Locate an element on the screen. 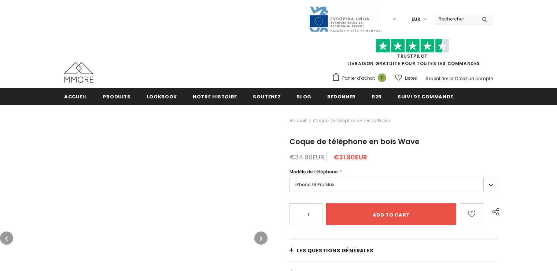  span: Accueil is located at coordinates (75, 97).